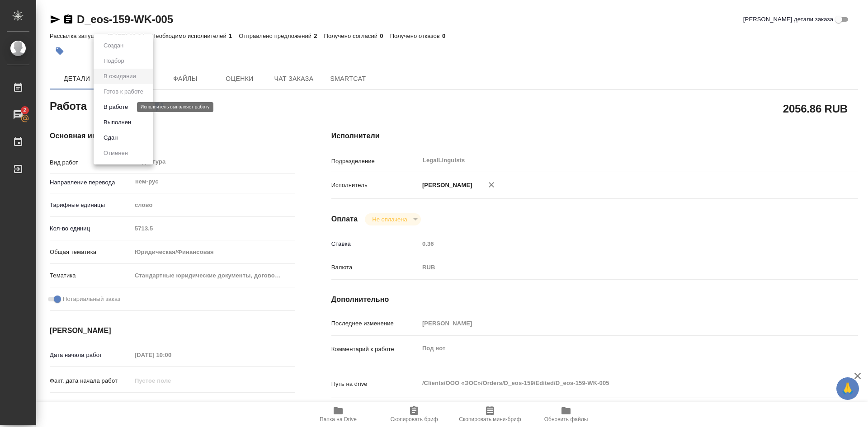  Describe the element at coordinates (110, 138) in the screenshot. I see `button: Сдан` at that location.